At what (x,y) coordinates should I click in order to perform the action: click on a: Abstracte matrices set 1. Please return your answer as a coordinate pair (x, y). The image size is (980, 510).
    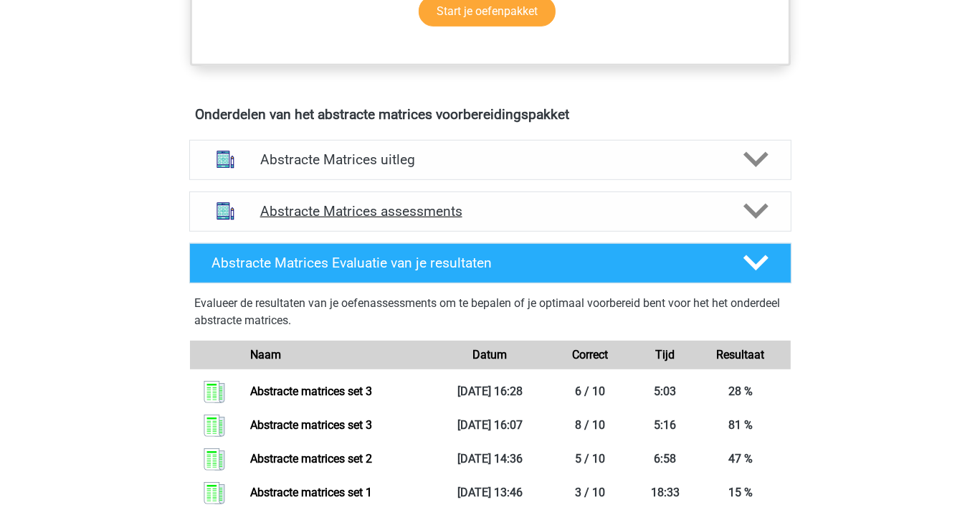
    Looking at the image, I should click on (311, 492).